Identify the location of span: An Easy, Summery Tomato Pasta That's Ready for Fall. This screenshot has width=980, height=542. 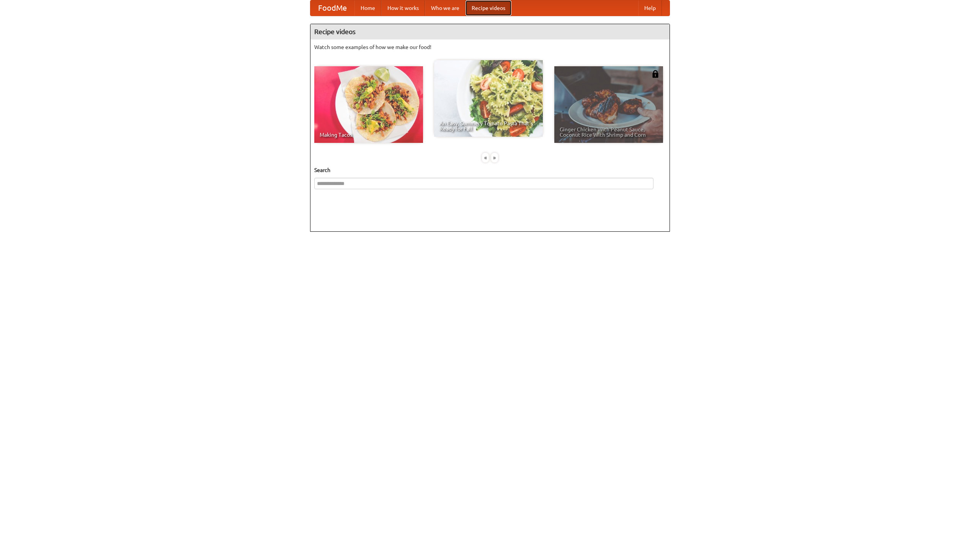
(489, 126).